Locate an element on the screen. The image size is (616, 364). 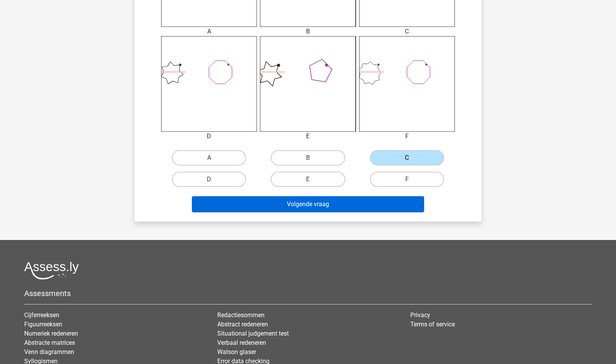
a: Redactiesommen is located at coordinates (241, 315).